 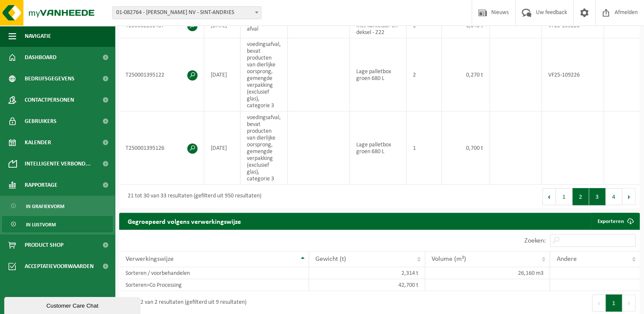 I want to click on td: 2, so click(x=424, y=75).